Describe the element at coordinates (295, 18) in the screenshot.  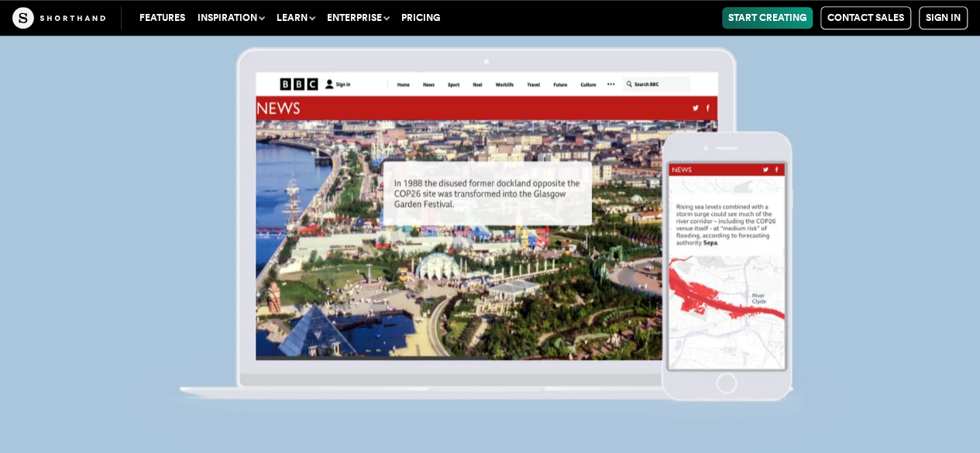
I see `button: Learn` at that location.